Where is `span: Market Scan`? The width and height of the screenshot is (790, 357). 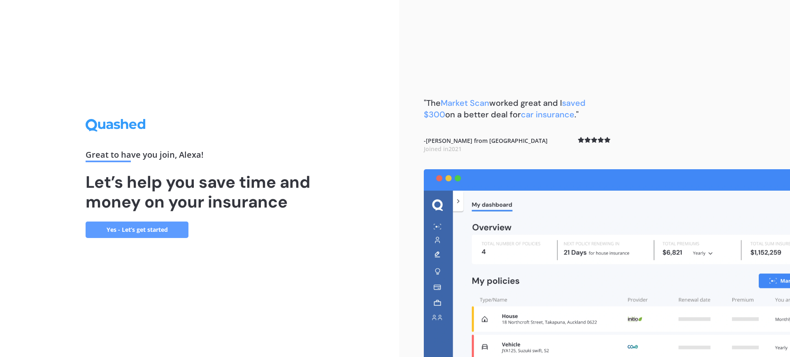 span: Market Scan is located at coordinates (465, 103).